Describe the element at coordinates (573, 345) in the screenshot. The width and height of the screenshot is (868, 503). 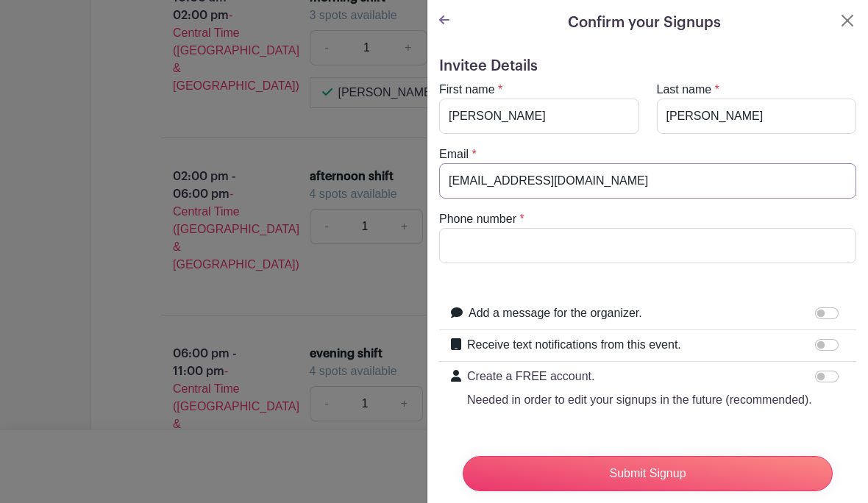
I see `label: Receive text notifications from this event.` at that location.